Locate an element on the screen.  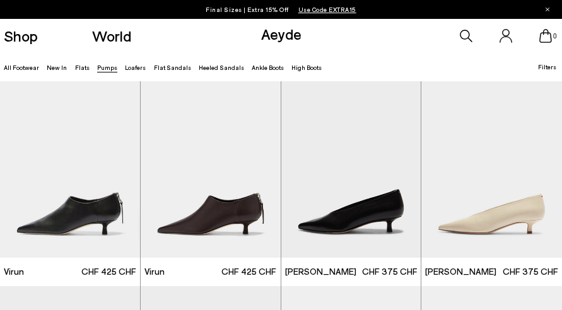
a: Flat Sandals is located at coordinates (172, 67).